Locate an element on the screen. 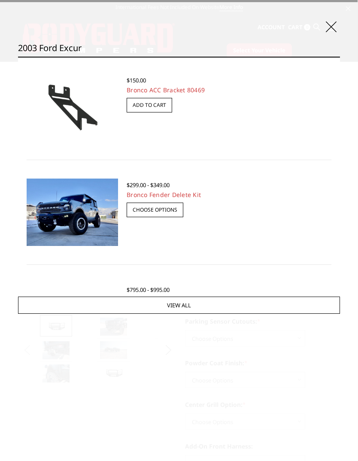  a: Choose Options is located at coordinates (155, 210).